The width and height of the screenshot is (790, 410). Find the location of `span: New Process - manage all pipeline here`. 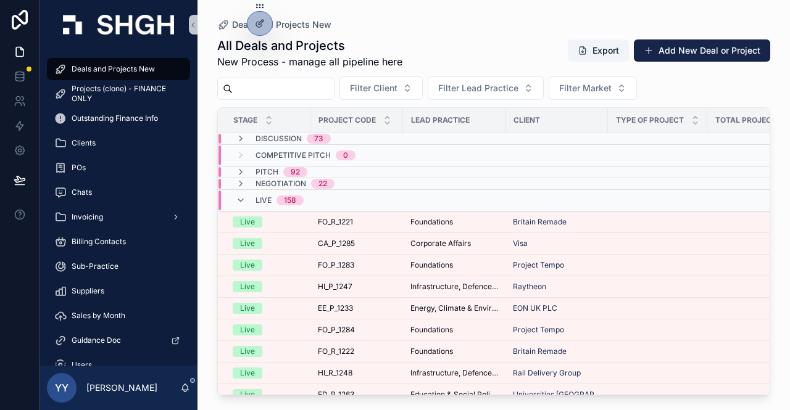

span: New Process - manage all pipeline here is located at coordinates (310, 62).